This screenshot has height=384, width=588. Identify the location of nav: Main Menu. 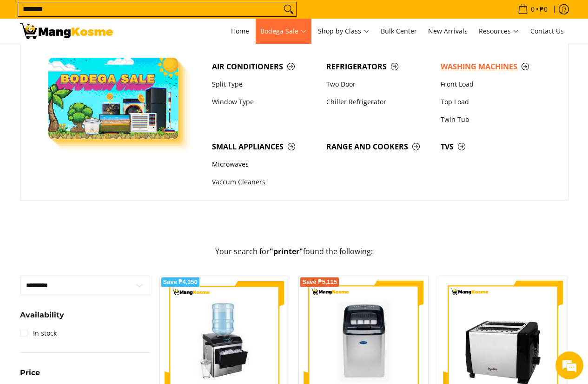
(345, 31).